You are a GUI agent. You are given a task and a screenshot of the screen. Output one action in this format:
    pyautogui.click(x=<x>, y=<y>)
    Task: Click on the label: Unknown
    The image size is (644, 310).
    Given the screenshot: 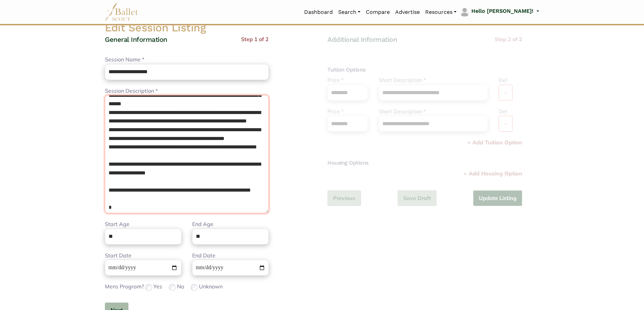 What is the action you would take?
    pyautogui.click(x=211, y=287)
    